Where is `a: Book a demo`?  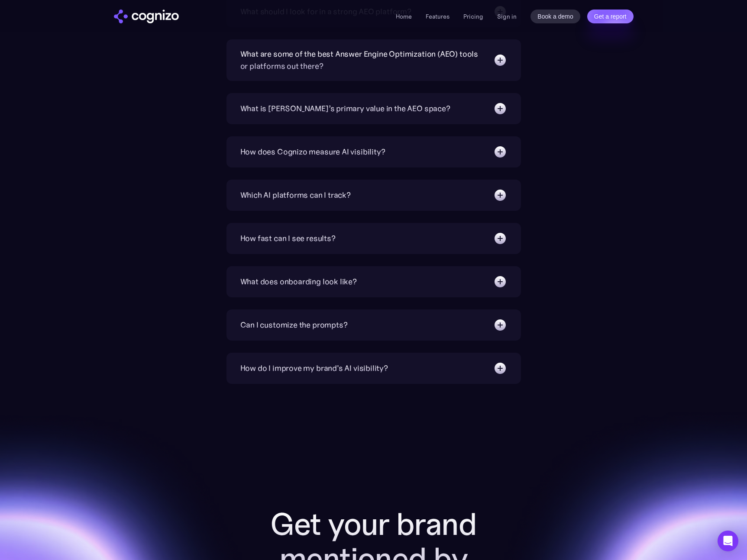
a: Book a demo is located at coordinates (555, 16).